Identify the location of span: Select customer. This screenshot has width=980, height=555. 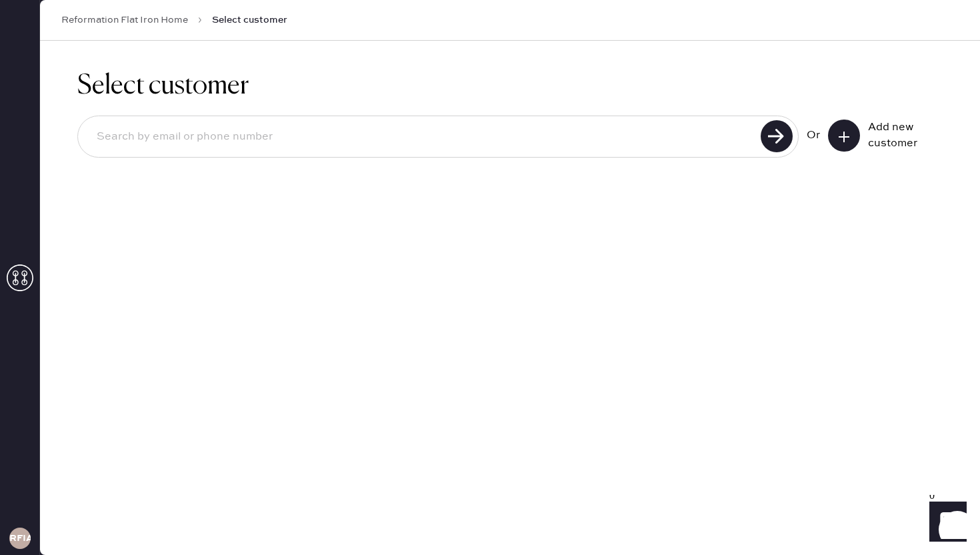
(250, 20).